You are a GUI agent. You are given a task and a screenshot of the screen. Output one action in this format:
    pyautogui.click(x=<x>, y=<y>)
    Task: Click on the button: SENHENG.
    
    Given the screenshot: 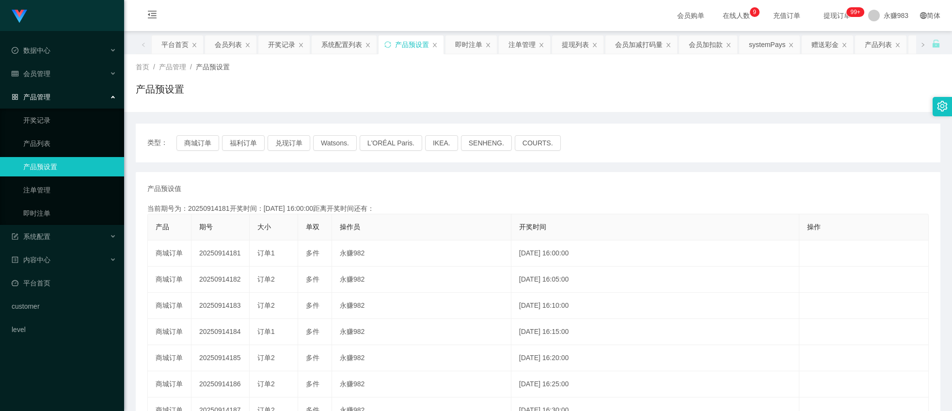 What is the action you would take?
    pyautogui.click(x=486, y=143)
    